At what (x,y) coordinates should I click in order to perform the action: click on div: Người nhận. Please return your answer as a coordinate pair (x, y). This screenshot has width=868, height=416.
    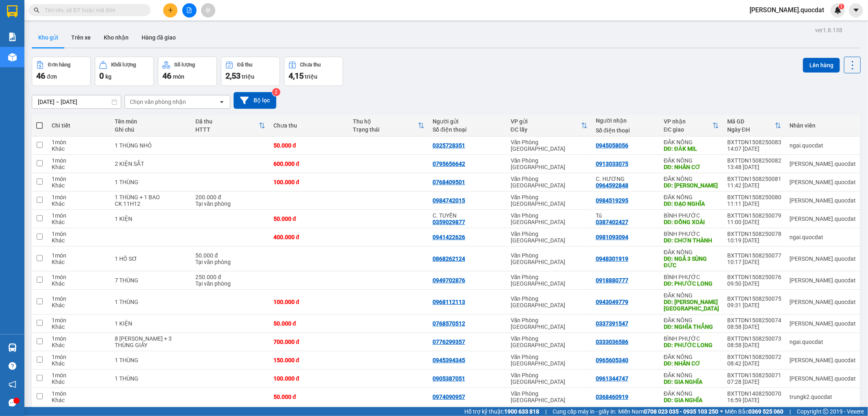
    Looking at the image, I should click on (625, 121).